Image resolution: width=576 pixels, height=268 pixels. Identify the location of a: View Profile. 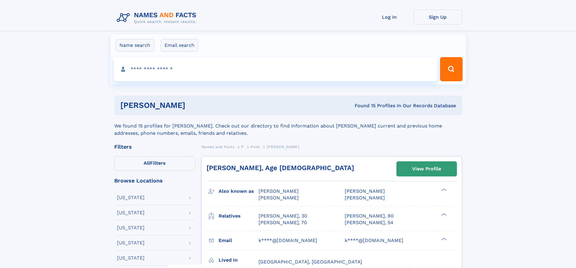
(427, 169).